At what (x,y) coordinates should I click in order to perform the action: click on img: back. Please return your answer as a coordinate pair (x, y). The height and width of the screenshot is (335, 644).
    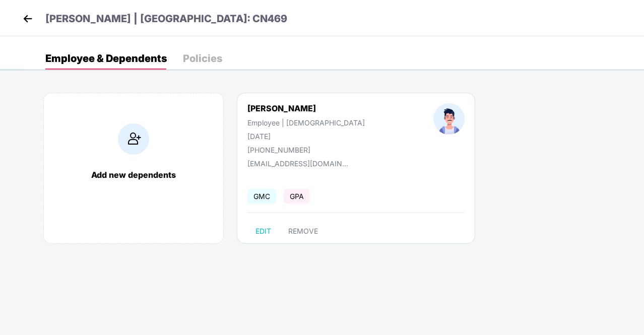
    Looking at the image, I should click on (28, 18).